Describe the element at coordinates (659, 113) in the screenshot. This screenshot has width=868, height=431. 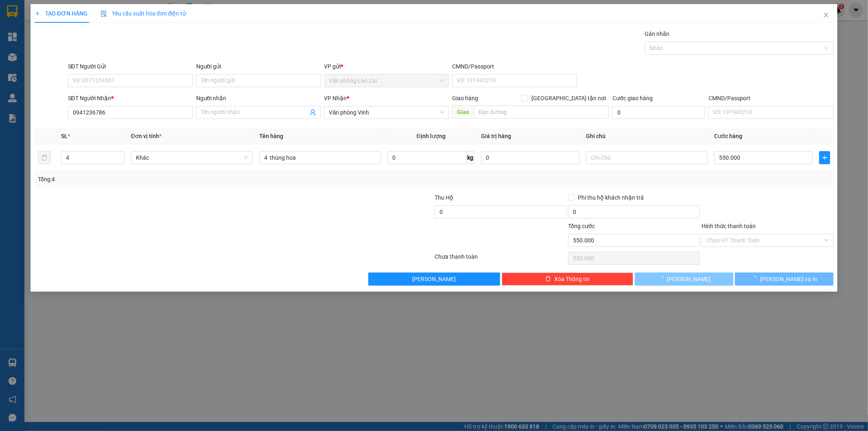
I see `input: Cước giao hàng` at that location.